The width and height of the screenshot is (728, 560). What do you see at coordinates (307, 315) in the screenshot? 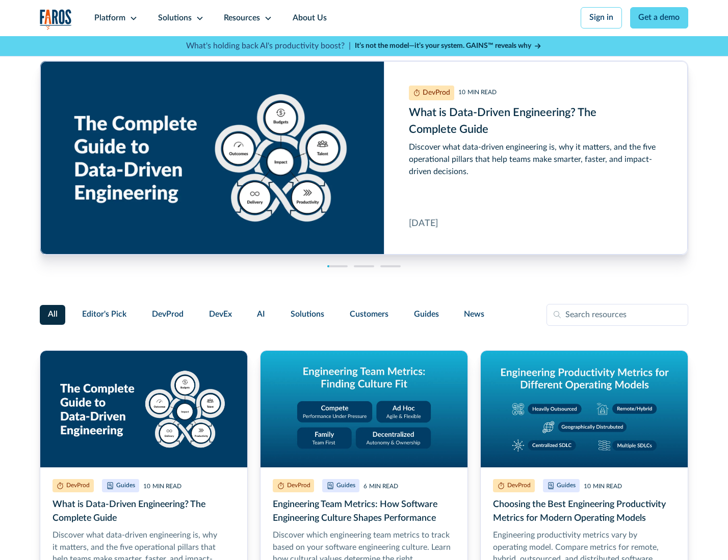
I see `span: Solutions` at bounding box center [307, 315].